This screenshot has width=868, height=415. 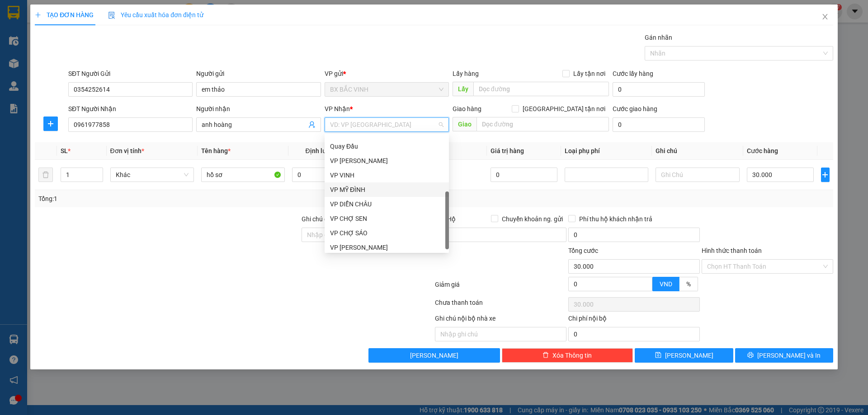 What do you see at coordinates (12, 71) in the screenshot?
I see `img: logo` at bounding box center [12, 71].